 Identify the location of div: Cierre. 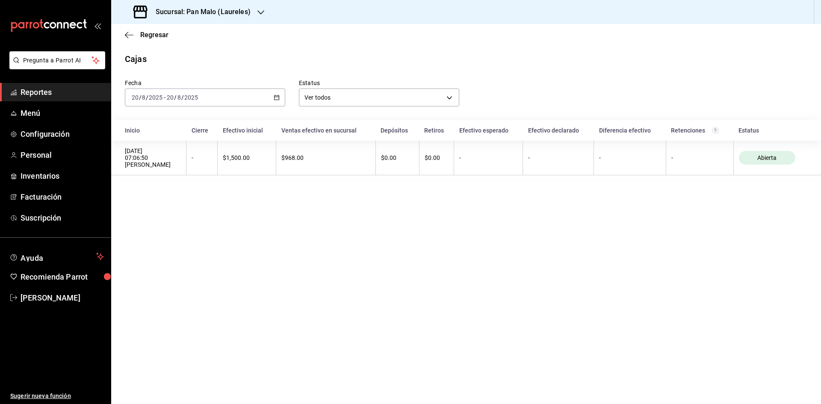
(202, 130).